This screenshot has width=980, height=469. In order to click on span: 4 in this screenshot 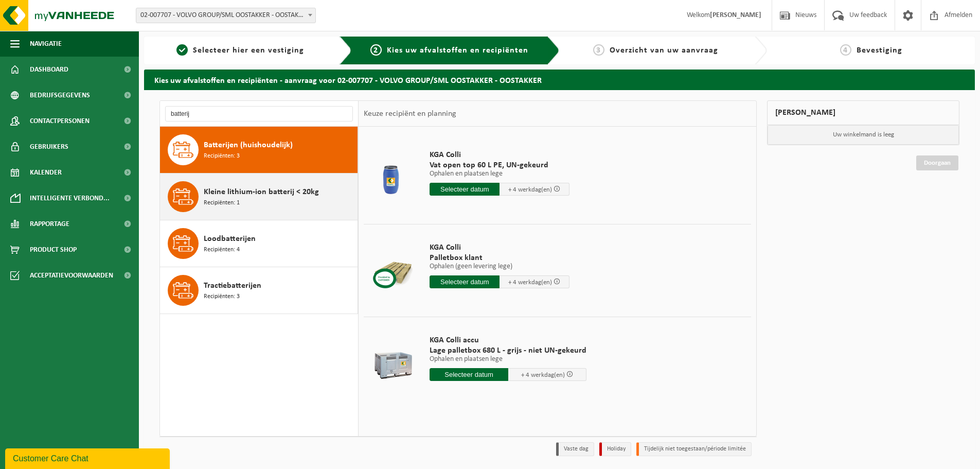, I will do `click(846, 50)`.